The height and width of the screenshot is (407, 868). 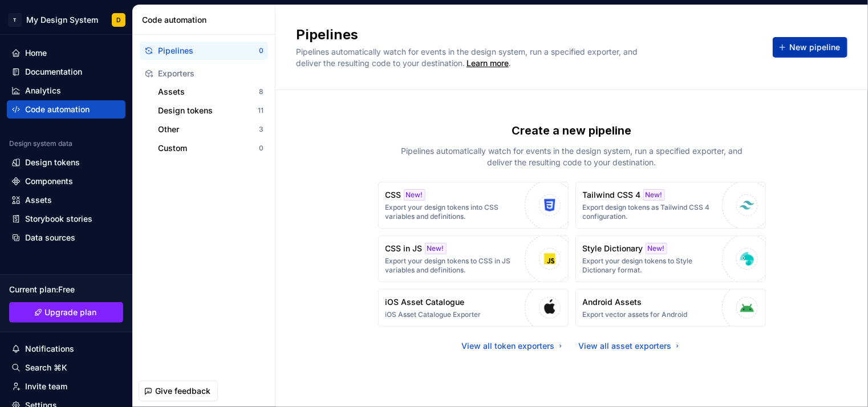 What do you see at coordinates (204, 51) in the screenshot?
I see `a: Pipelines0` at bounding box center [204, 51].